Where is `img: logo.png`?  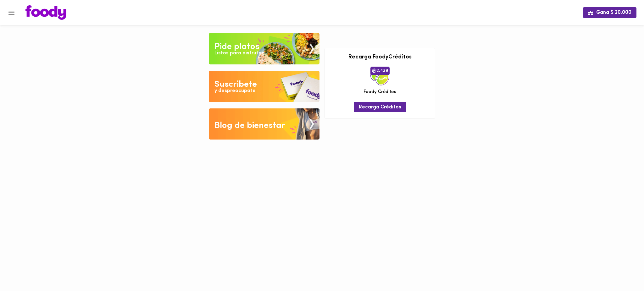
img: logo.png is located at coordinates (46, 12).